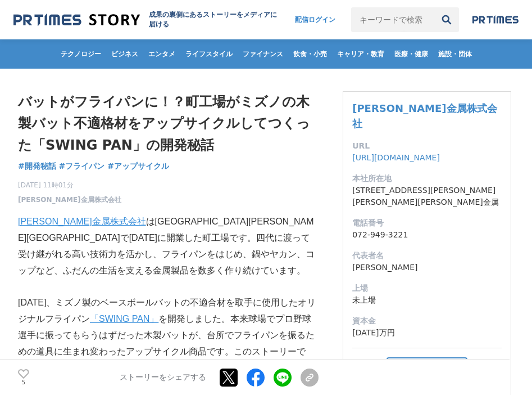 This screenshot has height=395, width=532. What do you see at coordinates (163, 377) in the screenshot?
I see `p: ストーリーをシェアする` at bounding box center [163, 377].